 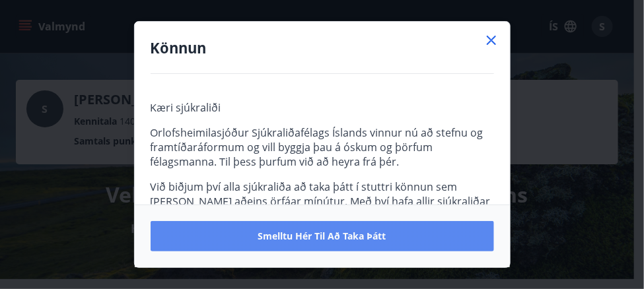 What do you see at coordinates (322, 47) in the screenshot?
I see `h4: Könnun` at bounding box center [322, 47].